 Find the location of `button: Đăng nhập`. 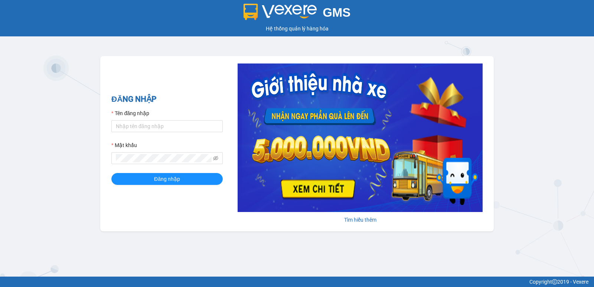

button: Đăng nhập is located at coordinates (167, 179).